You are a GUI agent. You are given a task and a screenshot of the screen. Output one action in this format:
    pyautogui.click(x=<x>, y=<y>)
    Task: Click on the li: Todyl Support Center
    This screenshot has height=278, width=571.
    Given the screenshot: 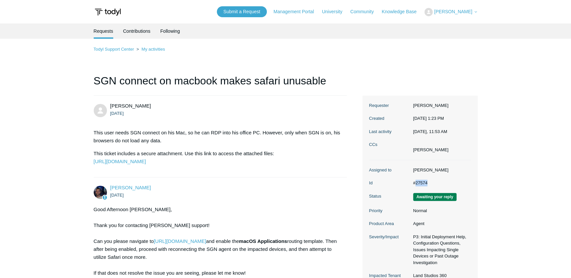 What is the action you would take?
    pyautogui.click(x=115, y=49)
    